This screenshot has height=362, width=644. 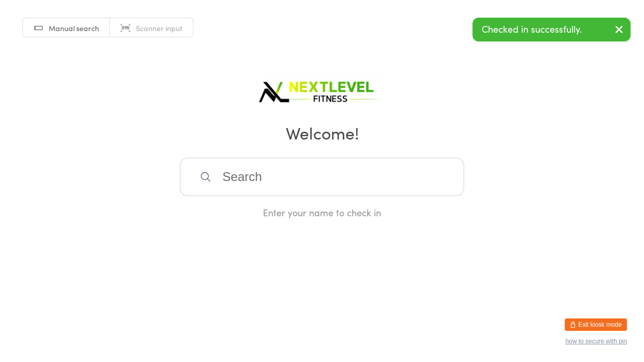 What do you see at coordinates (322, 132) in the screenshot?
I see `h2: Welcome!` at bounding box center [322, 132].